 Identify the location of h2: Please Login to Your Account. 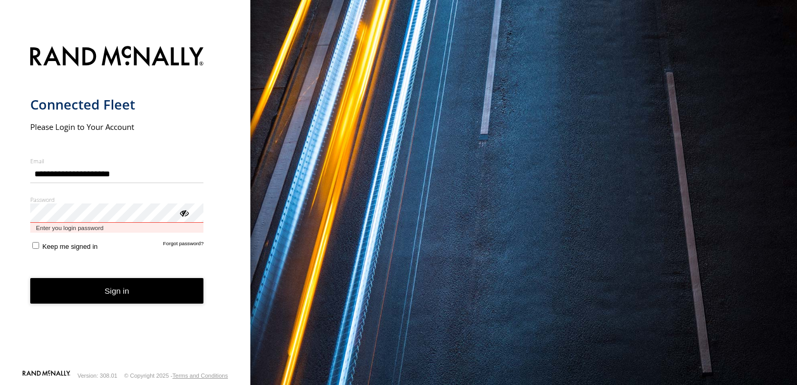
(117, 127).